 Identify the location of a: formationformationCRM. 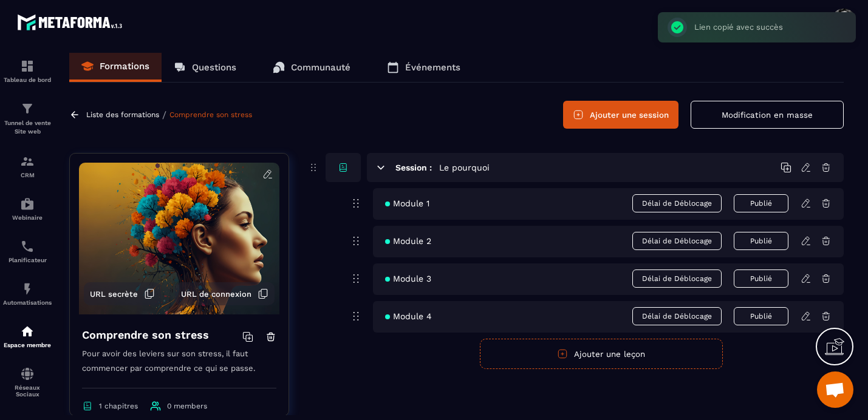
(27, 167).